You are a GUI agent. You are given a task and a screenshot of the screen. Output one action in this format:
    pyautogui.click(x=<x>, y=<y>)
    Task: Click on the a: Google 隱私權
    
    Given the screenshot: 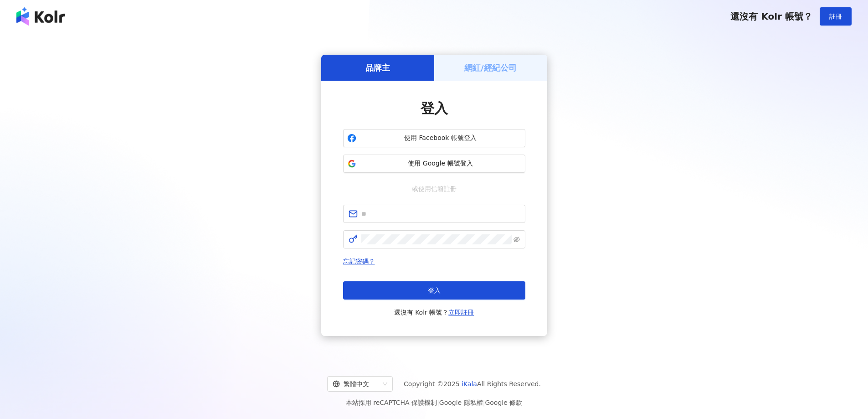 What is the action you would take?
    pyautogui.click(x=461, y=403)
    